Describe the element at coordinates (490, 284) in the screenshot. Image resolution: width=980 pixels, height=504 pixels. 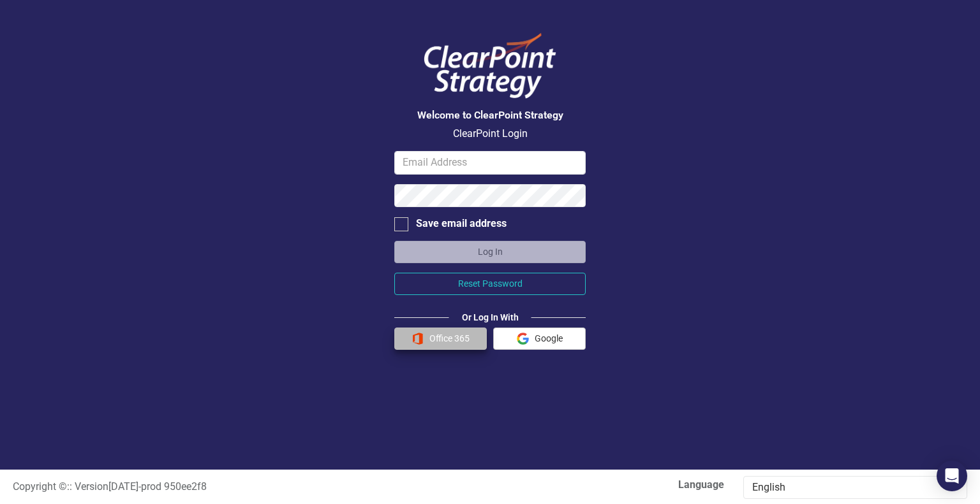
I see `button: Reset Password` at that location.